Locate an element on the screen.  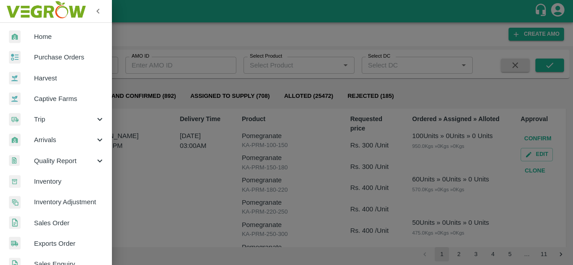
span: Inventory Adjustment is located at coordinates (69, 202).